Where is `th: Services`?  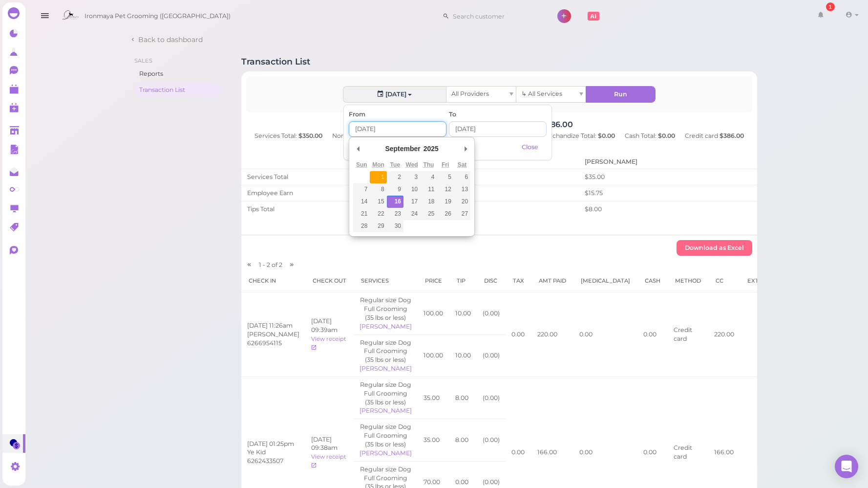 th: Services is located at coordinates (385, 281).